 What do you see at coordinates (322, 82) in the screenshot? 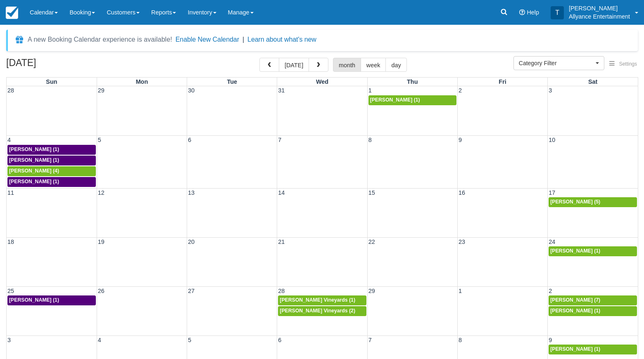
I see `span: Wed` at bounding box center [322, 82].